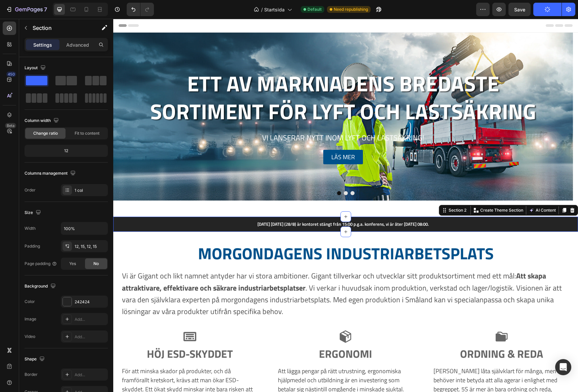 This screenshot has width=578, height=392. What do you see at coordinates (29, 302) in the screenshot?
I see `div: Color` at bounding box center [29, 302].